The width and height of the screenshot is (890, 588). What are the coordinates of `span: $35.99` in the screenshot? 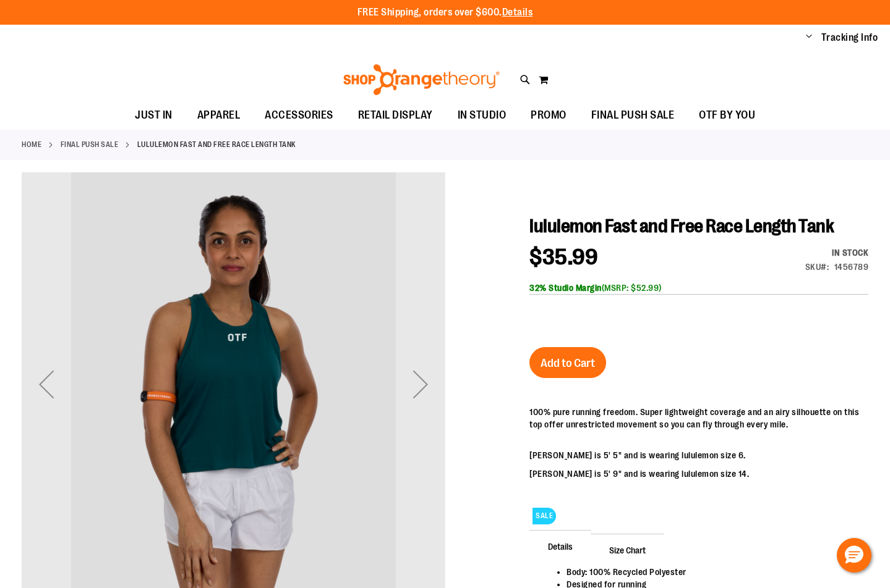 It's located at (563, 257).